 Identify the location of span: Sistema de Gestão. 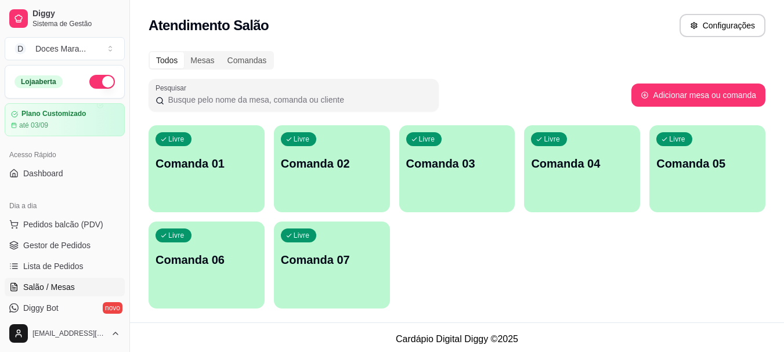
(76, 24).